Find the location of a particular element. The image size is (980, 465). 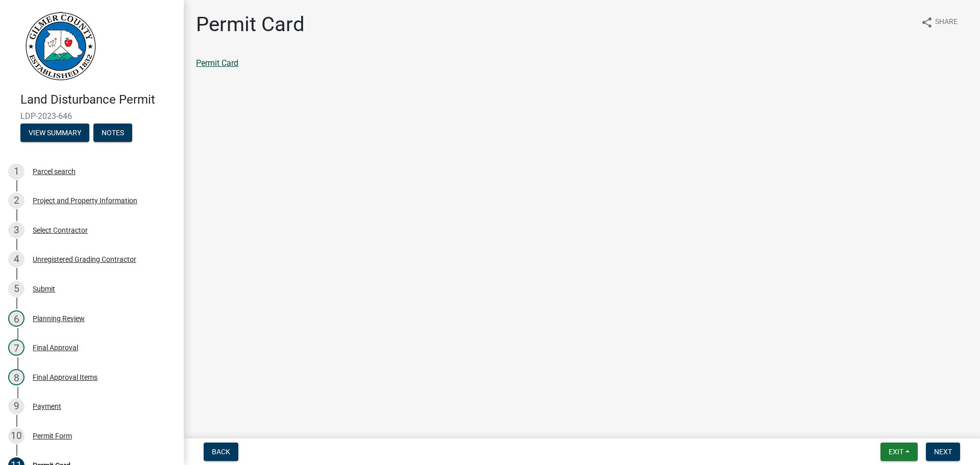

button: Exit is located at coordinates (899, 451).